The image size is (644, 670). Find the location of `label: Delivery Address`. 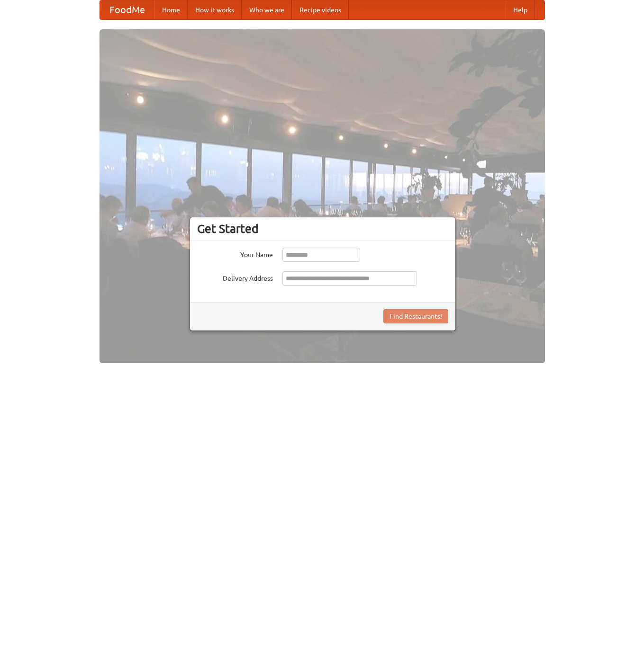

label: Delivery Address is located at coordinates (235, 277).